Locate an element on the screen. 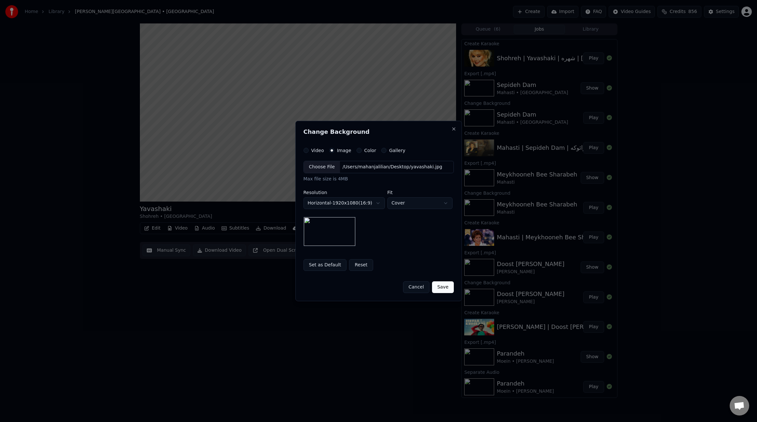 This screenshot has width=757, height=422. label: Resolution is located at coordinates (344, 192).